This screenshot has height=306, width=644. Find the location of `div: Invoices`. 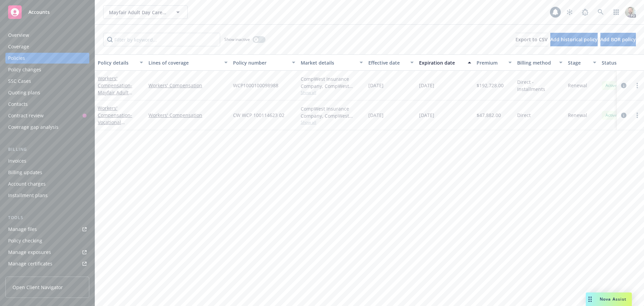

div: Invoices is located at coordinates (17, 161).